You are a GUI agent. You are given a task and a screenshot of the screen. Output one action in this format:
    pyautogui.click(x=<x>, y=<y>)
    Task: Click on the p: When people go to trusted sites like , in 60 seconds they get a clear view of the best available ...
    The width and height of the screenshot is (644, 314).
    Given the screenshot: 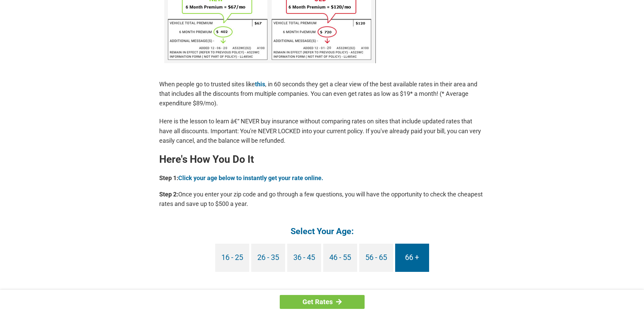 What is the action you would take?
    pyautogui.click(x=322, y=94)
    